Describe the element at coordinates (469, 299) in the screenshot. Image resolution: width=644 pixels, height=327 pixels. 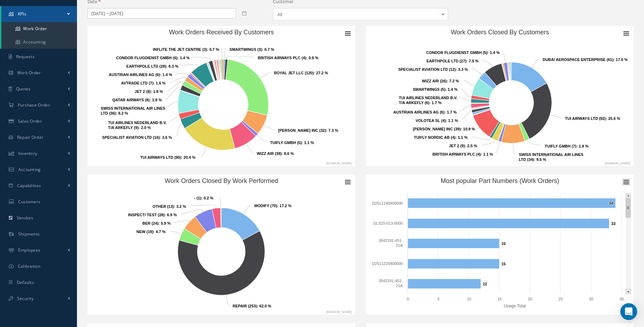
I see `text: 10` at that location.